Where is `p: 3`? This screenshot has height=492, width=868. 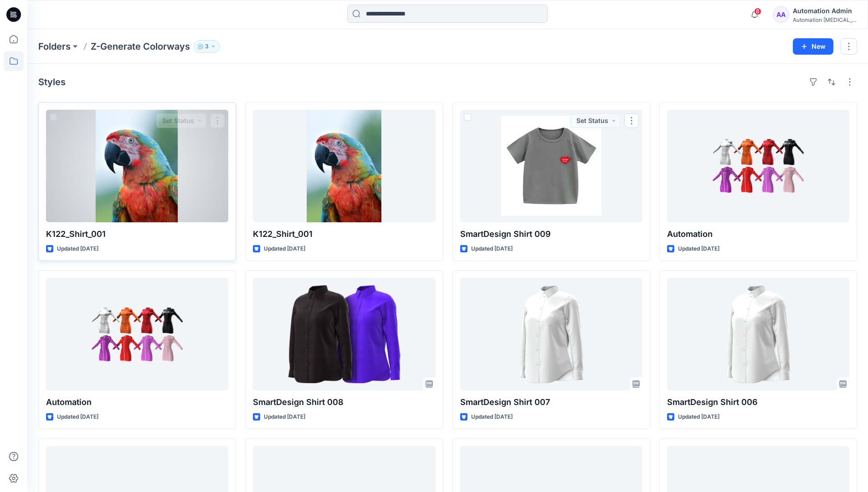 p: 3 is located at coordinates (207, 47).